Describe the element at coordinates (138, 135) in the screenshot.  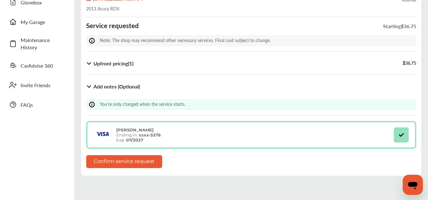
I see `div: Ending in: Exp:` at that location.